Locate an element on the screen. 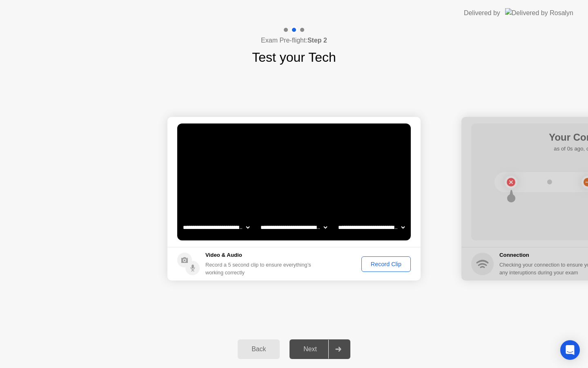  select: Available speakers is located at coordinates (294, 227).